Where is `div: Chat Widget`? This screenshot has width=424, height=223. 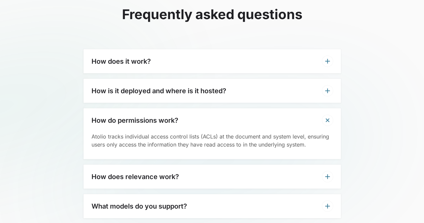
div: Chat Widget is located at coordinates (407, 207).